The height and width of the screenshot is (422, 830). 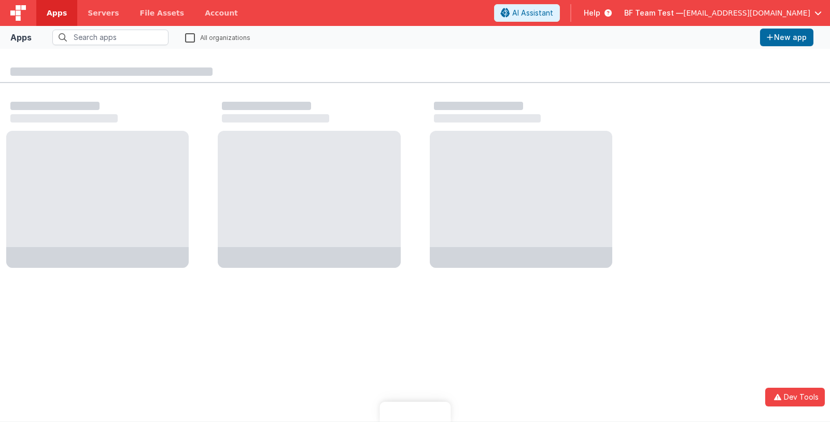 I want to click on button: New app, so click(x=786, y=37).